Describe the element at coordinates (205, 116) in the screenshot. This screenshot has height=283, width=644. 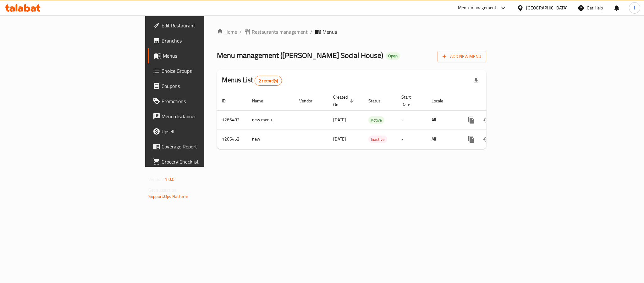
I see `span: Menu disclaimer` at that location.